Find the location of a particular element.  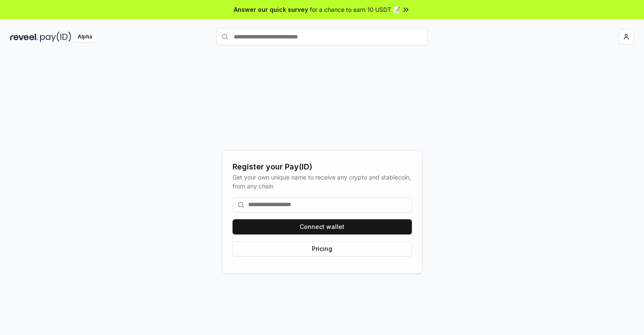

div: Get your own unique name to receive any crypto and stablecoin, from any chain is located at coordinates (322, 182).